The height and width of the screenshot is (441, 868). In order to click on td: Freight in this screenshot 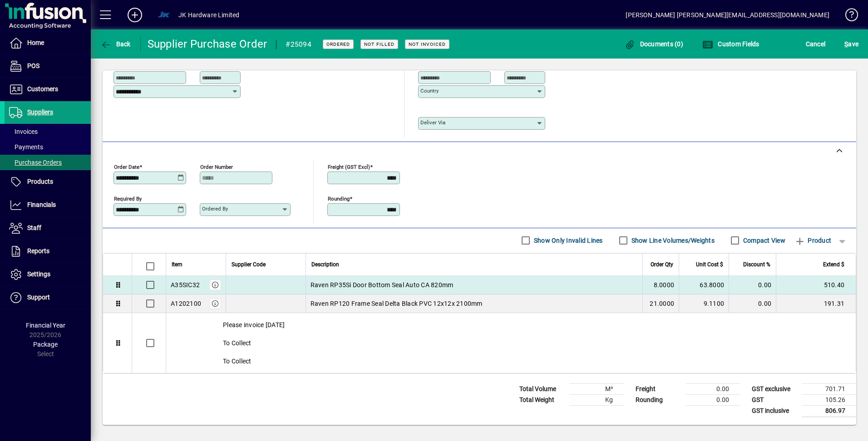, I will do `click(658, 389)`.